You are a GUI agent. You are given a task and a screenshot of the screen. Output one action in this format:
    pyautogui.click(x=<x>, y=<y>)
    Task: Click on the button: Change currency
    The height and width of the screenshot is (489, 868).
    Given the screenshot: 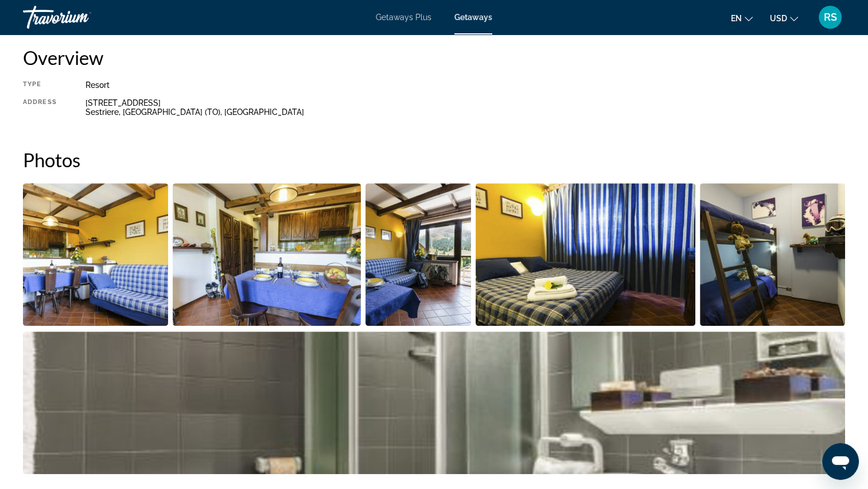 What is the action you would take?
    pyautogui.click(x=784, y=18)
    